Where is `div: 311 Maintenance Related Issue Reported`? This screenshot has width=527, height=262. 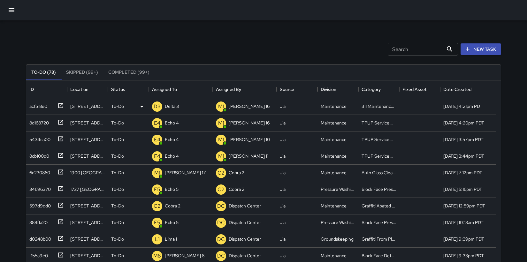
div: 311 Maintenance Related Issue Reported is located at coordinates (379, 106).